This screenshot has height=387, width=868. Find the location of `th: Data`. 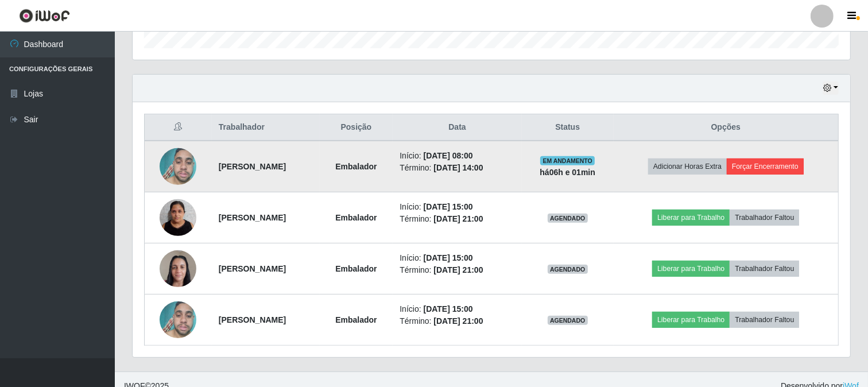

th: Data is located at coordinates (457, 127).